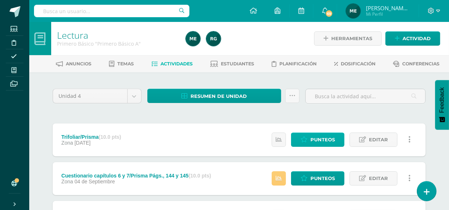  What do you see at coordinates (232, 64) in the screenshot?
I see `a: Estudiantes` at bounding box center [232, 64].